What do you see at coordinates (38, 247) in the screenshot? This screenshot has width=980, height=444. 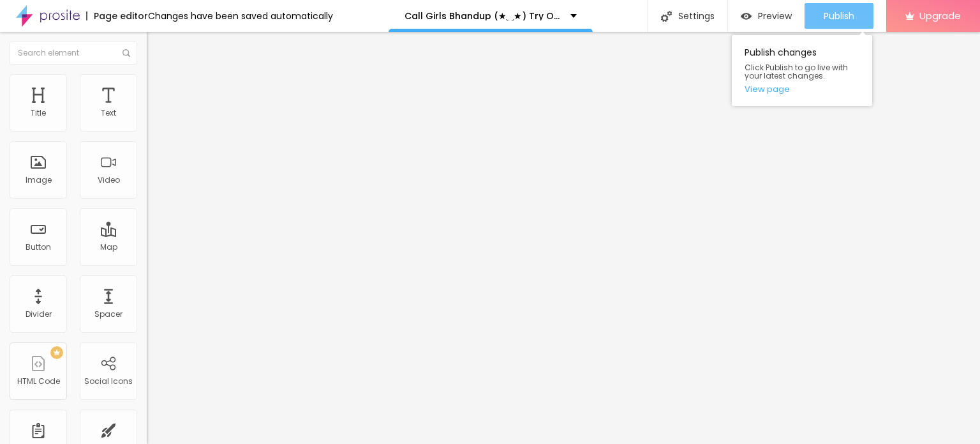 I see `div: Button` at bounding box center [38, 247].